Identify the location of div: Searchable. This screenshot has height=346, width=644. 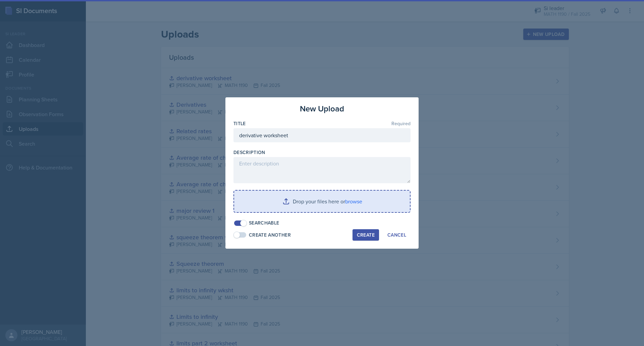
(264, 223).